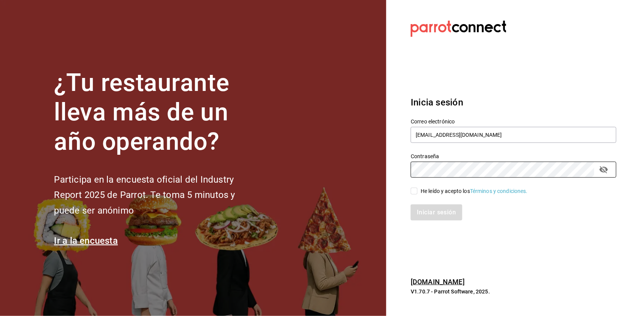 Image resolution: width=644 pixels, height=316 pixels. What do you see at coordinates (513, 135) in the screenshot?
I see `input: Ingresa tu correo electrónico` at bounding box center [513, 135].